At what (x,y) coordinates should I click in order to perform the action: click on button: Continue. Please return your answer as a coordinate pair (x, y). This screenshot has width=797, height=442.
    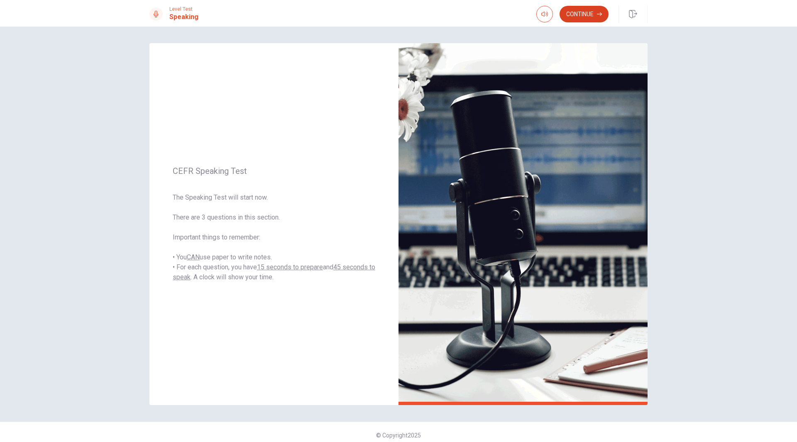
    Looking at the image, I should click on (584, 14).